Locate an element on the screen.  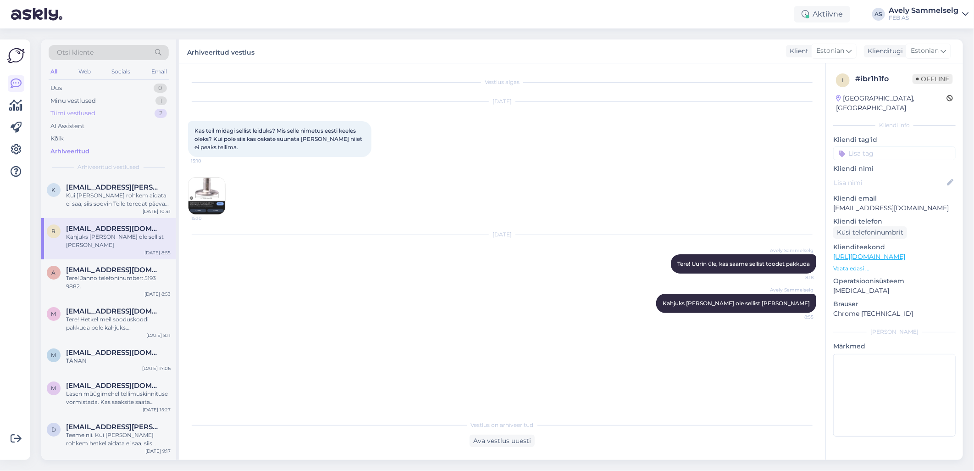
p: Kliendi telefon is located at coordinates (895, 221).